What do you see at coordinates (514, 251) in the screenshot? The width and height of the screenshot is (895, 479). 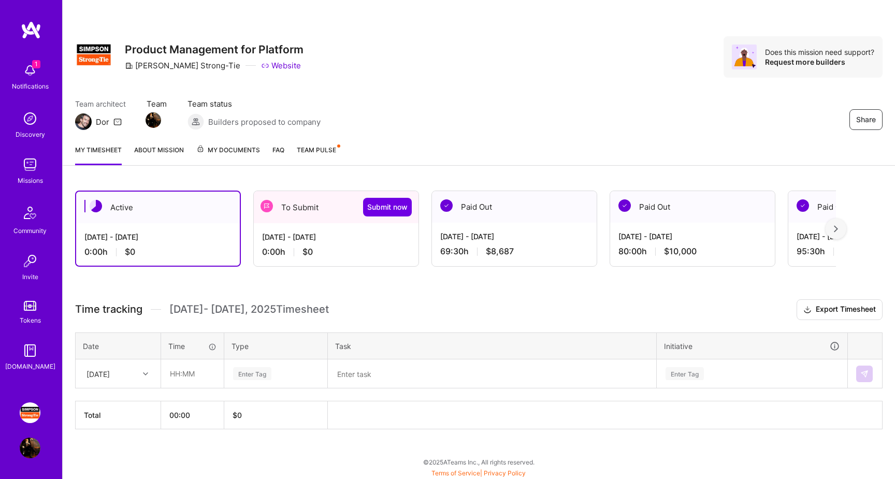 I see `div: 69:30 h` at bounding box center [514, 251].